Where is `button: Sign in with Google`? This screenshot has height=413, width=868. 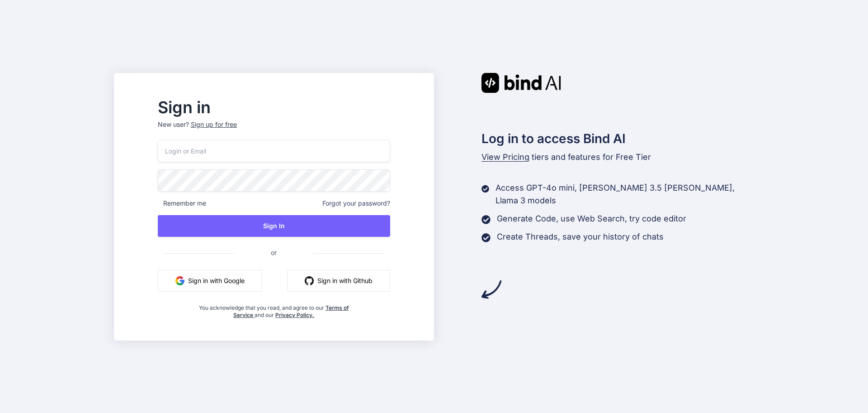 button: Sign in with Google is located at coordinates (210, 281).